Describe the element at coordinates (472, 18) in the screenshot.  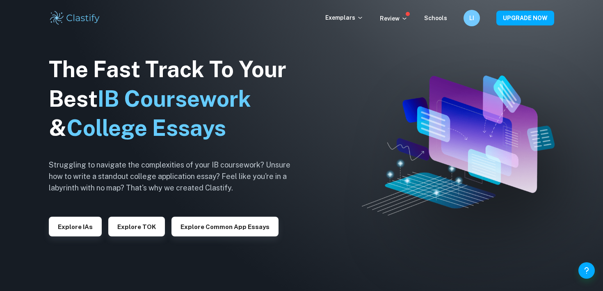
I see `button: LI` at that location.